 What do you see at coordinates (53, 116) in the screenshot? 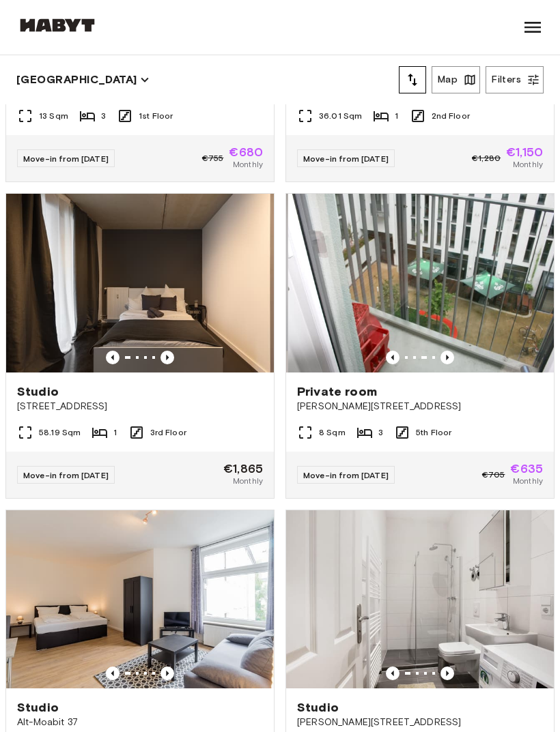
I see `span: 13 Sqm` at bounding box center [53, 116].